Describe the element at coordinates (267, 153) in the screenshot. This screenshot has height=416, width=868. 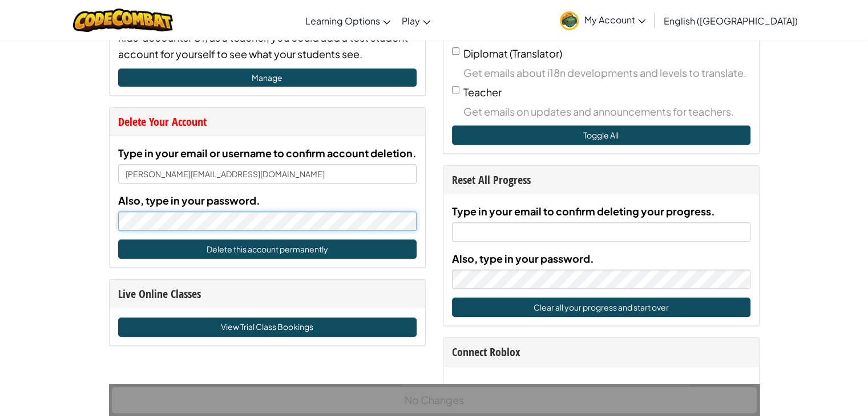
I see `label: Type in your email or username to confirm account deletion.` at that location.